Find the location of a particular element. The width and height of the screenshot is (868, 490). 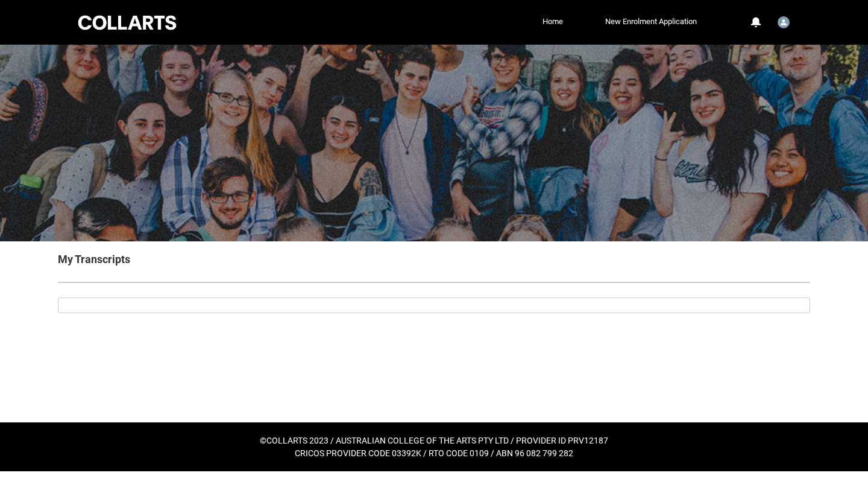

img: Student.ssnell.20230013 is located at coordinates (784, 22).